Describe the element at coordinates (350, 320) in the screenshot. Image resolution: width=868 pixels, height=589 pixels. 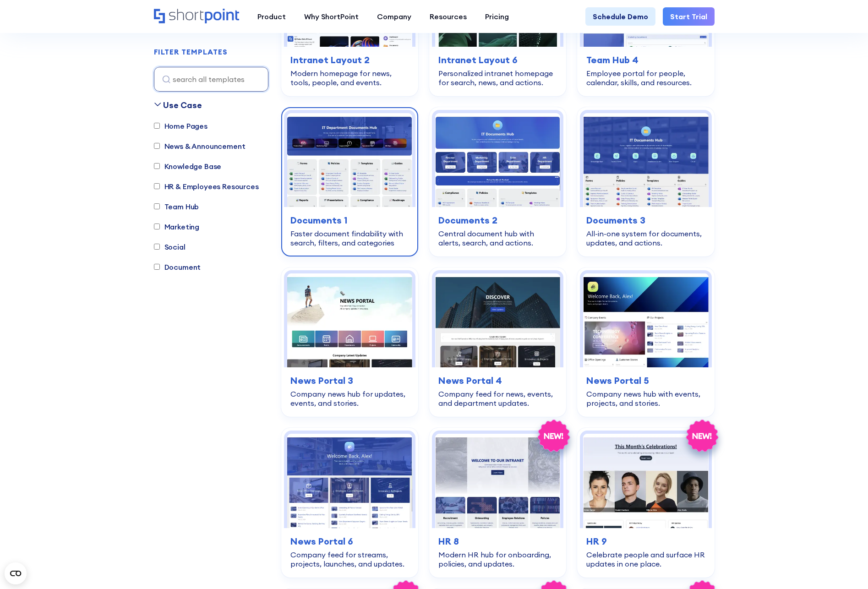
I see `img: News Portal 3 – SharePoint Newsletter Template: Company news hub for updates, events, and stories.` at that location.